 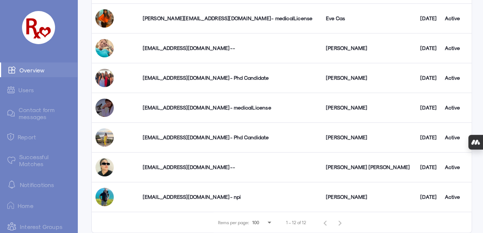 I want to click on img: admin-ic-overview.svg, so click(x=12, y=70).